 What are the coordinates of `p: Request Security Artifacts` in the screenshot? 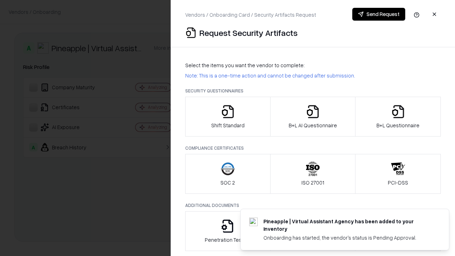 It's located at (248, 33).